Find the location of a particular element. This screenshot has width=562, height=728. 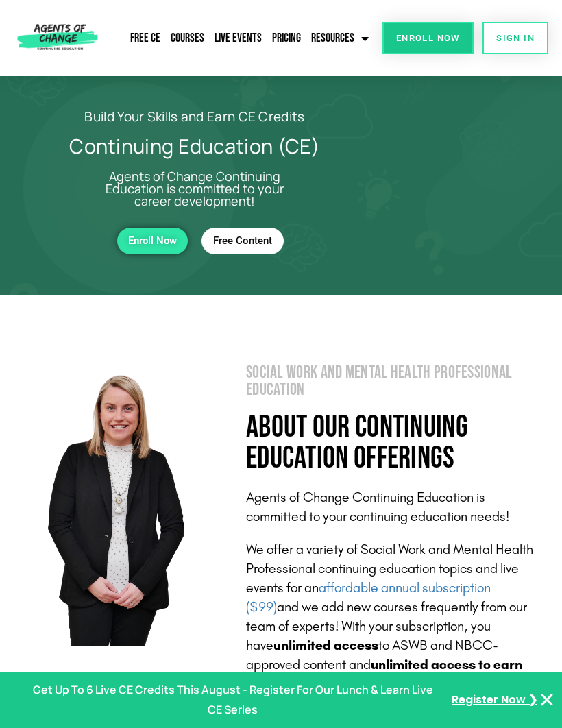

h1: Continuing Education (CE) is located at coordinates (194, 146).